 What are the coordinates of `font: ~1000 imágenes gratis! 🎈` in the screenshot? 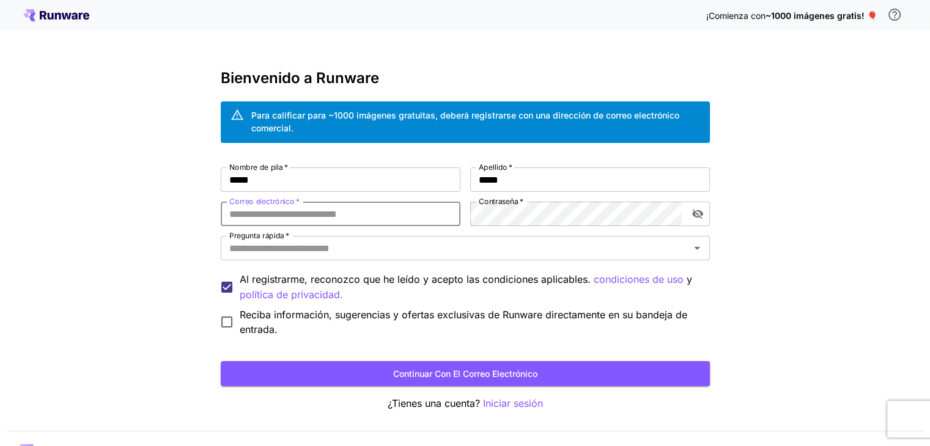 It's located at (821, 15).